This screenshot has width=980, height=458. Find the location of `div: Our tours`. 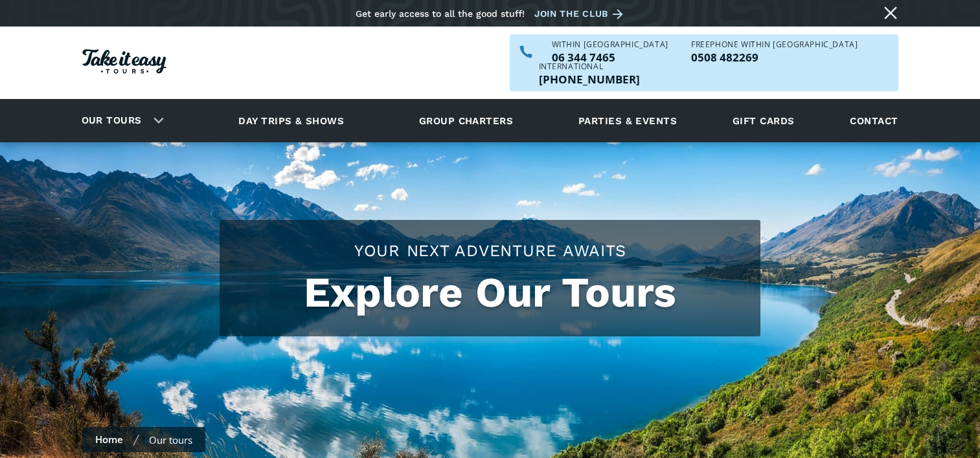

div: Our tours is located at coordinates (170, 440).